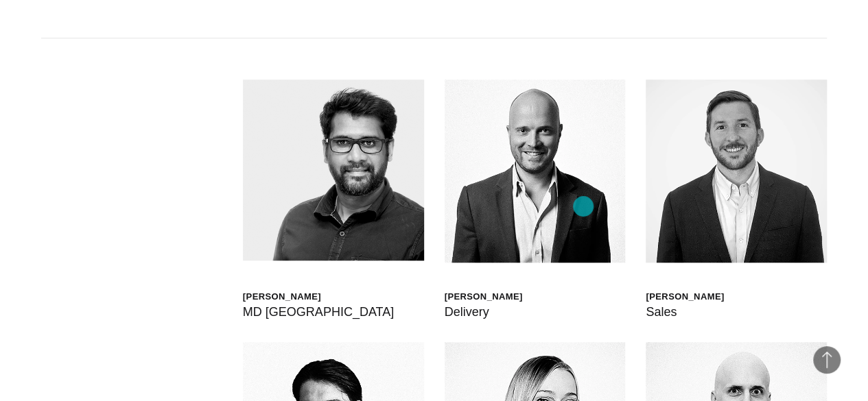 The height and width of the screenshot is (401, 868). Describe the element at coordinates (827, 360) in the screenshot. I see `span: Back to Top` at that location.